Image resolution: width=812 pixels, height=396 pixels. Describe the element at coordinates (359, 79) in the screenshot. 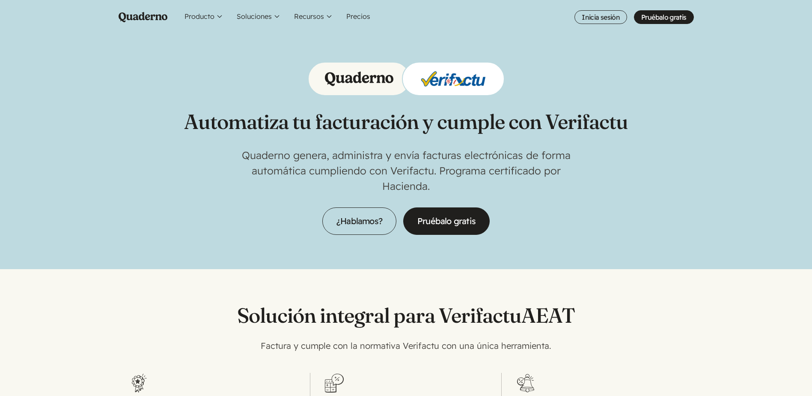

I see `img: Logo of Quaderno` at that location.